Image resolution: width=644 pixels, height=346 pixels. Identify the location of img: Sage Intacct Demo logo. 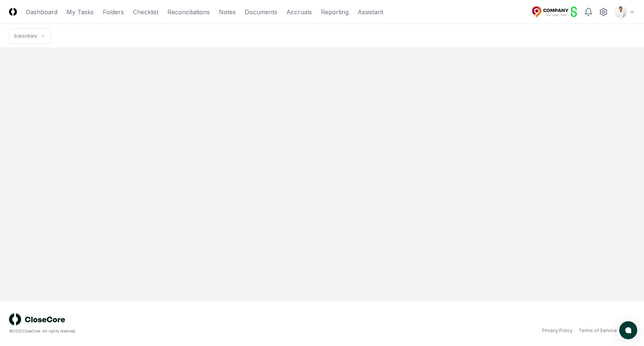
(554, 12).